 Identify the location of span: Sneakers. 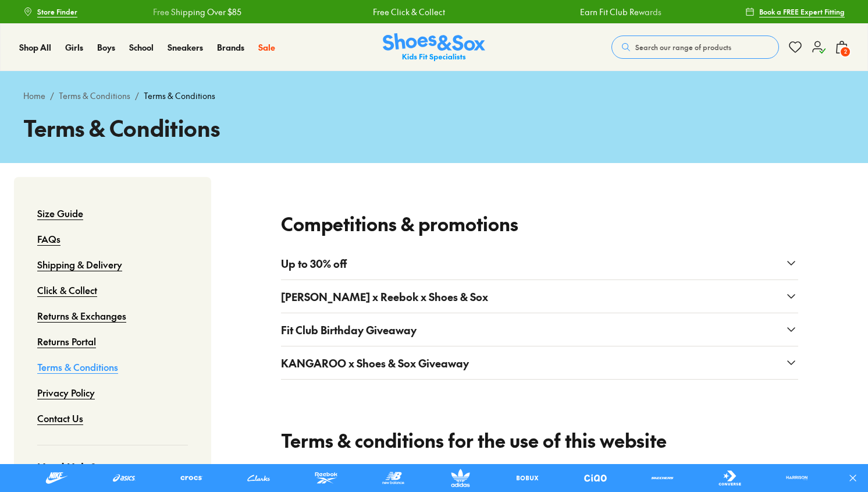
(185, 48).